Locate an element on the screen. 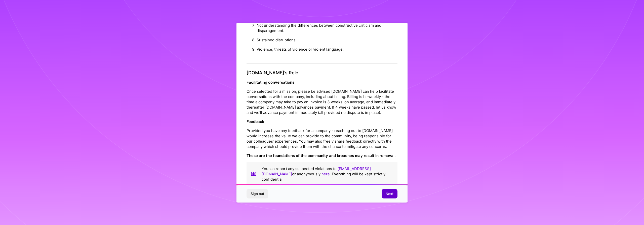  button: Sign out is located at coordinates (257, 194).